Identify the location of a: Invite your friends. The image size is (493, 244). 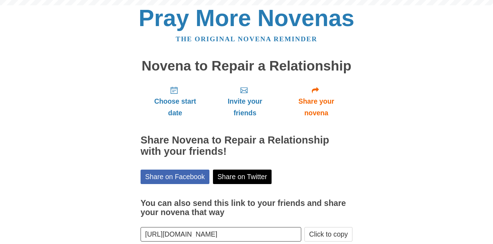
(245, 101).